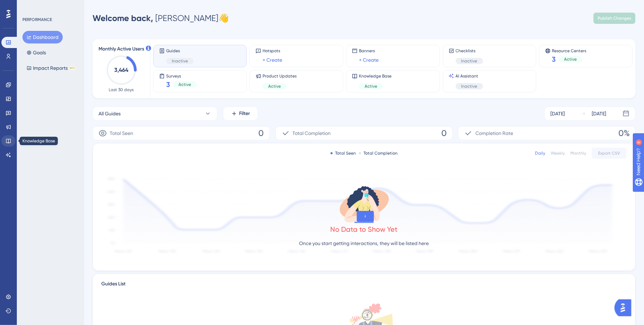  Describe the element at coordinates (540, 153) in the screenshot. I see `div: Daily` at that location.